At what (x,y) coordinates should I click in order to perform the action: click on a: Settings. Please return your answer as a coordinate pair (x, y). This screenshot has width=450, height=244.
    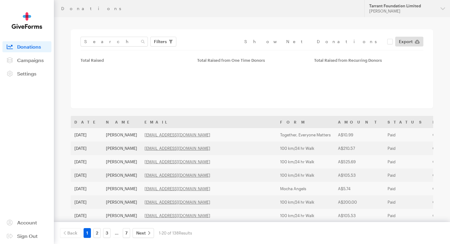
    Looking at the image, I should click on (27, 74).